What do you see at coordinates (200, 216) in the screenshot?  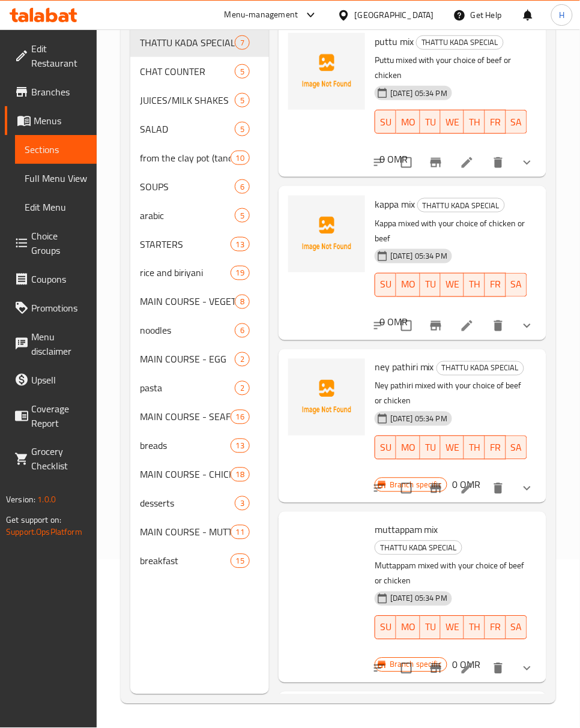 I see `div: arabic5` at bounding box center [200, 216].